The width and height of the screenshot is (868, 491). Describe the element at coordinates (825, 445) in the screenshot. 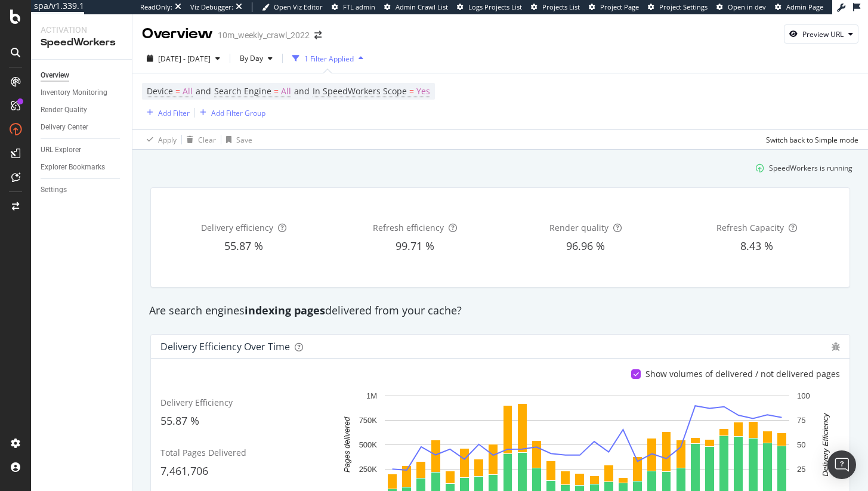

I see `text: Delivery Efficiency` at that location.